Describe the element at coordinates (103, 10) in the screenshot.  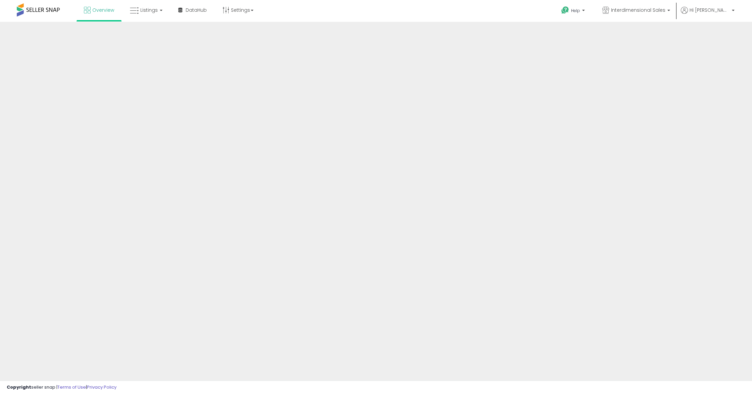
I see `span: Overview` at that location.